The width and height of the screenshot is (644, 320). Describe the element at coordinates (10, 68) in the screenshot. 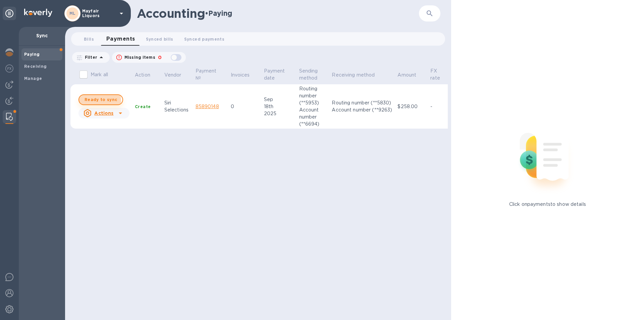

I see `img: Foreign exchange` at that location.